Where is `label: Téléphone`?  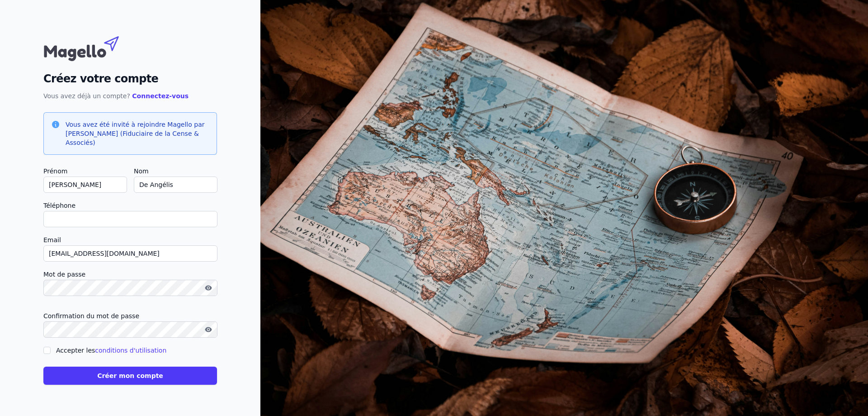
label: Téléphone is located at coordinates (130, 206).